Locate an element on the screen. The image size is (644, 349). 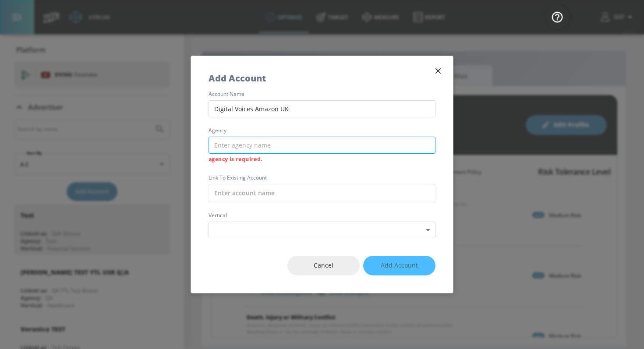
label: agency is located at coordinates (322, 131).